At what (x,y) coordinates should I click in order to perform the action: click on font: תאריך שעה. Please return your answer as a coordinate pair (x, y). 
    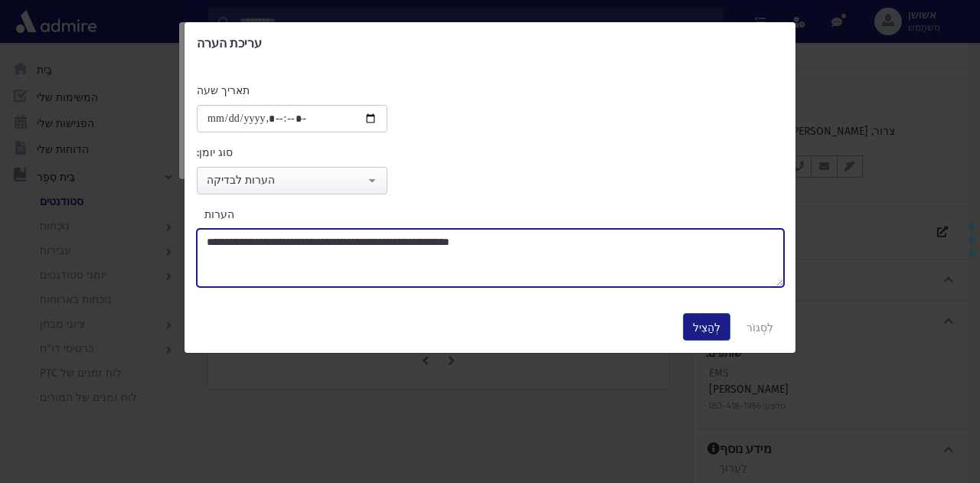
    Looking at the image, I should click on (223, 90).